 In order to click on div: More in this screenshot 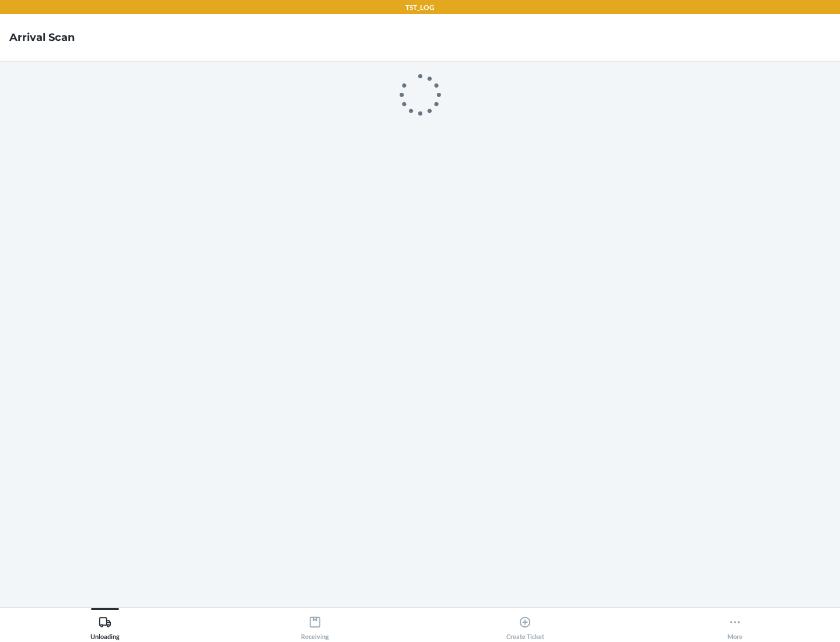, I will do `click(734, 625)`.